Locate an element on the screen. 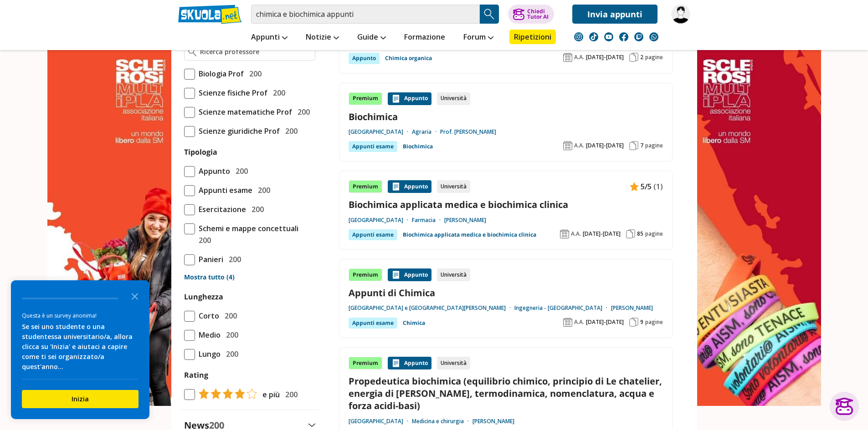 Image resolution: width=868 pixels, height=430 pixels. span: Scienze giuridiche Prof is located at coordinates (237, 131).